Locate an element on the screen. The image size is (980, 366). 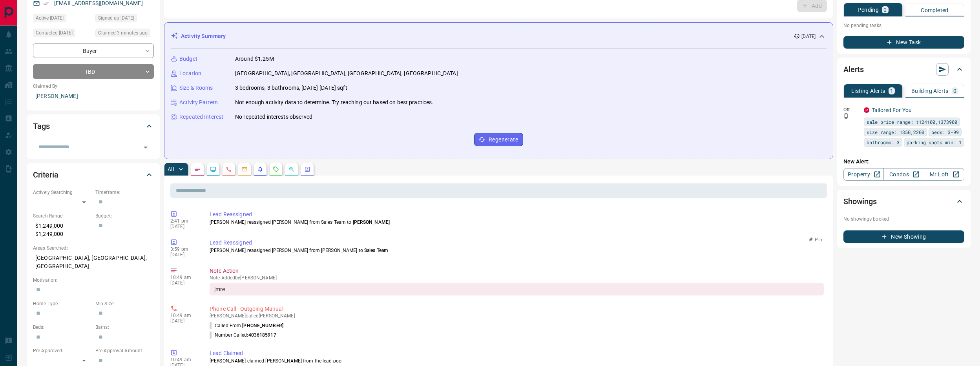
div: TBD is located at coordinates (94, 71).